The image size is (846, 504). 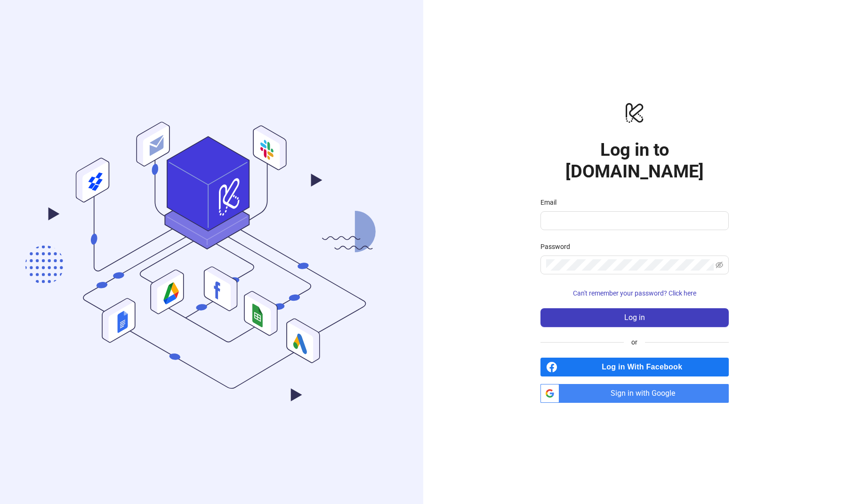 I want to click on a: Sign in with Google, so click(x=635, y=393).